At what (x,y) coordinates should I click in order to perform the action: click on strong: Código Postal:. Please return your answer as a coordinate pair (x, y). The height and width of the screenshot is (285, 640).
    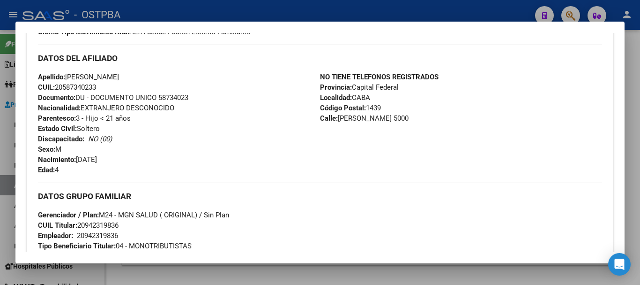
    Looking at the image, I should click on (343, 108).